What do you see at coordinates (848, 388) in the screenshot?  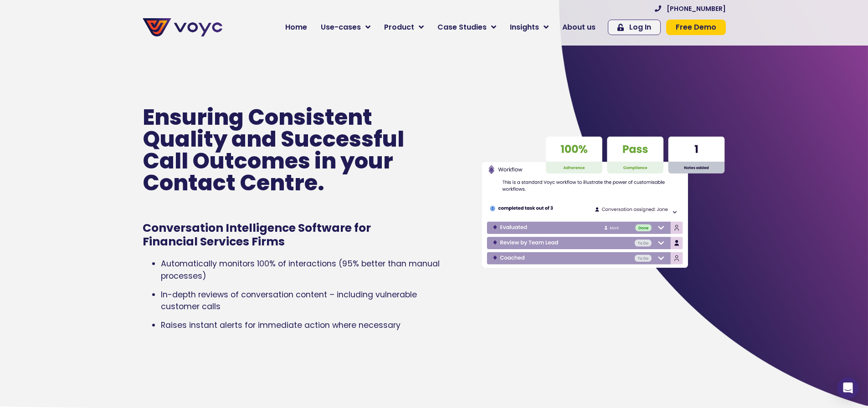 I see `div: Open Intercom Messenger` at bounding box center [848, 388].